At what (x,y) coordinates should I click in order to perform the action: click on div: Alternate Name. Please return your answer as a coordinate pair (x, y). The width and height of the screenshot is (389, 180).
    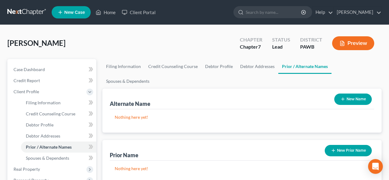
    Looking at the image, I should click on (130, 104).